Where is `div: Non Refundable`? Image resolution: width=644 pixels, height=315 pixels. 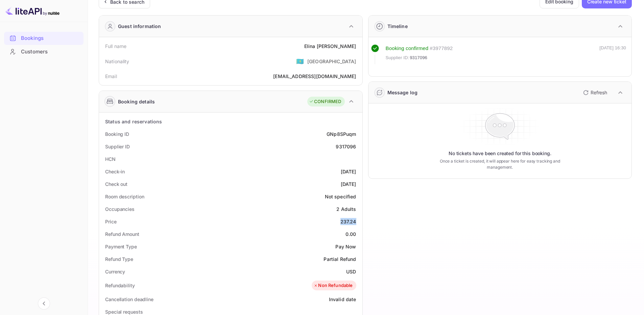
div: Non Refundable is located at coordinates (333, 286).